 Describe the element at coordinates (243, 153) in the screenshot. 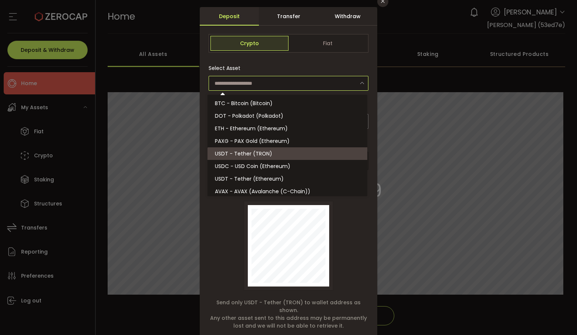

I see `span: USDT - Tether (TRON)` at that location.